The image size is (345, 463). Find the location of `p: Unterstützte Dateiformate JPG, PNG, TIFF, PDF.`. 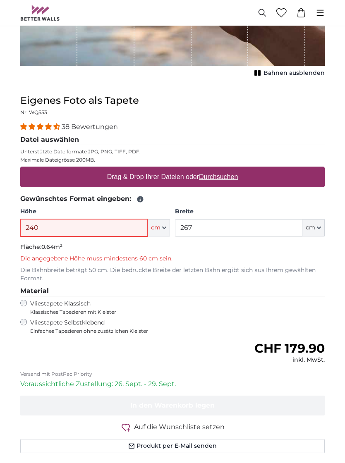

p: Unterstützte Dateiformate JPG, PNG, TIFF, PDF. is located at coordinates (172, 152).